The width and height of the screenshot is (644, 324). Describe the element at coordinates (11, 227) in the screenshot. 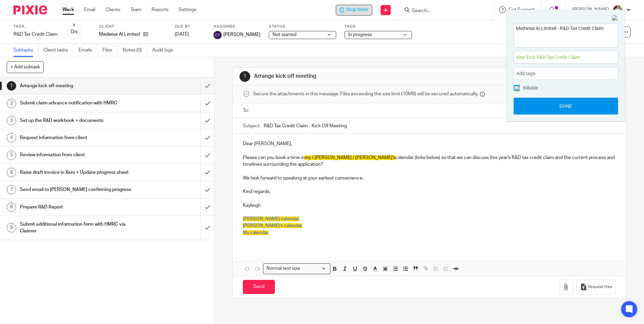

I see `div: 9` at that location.